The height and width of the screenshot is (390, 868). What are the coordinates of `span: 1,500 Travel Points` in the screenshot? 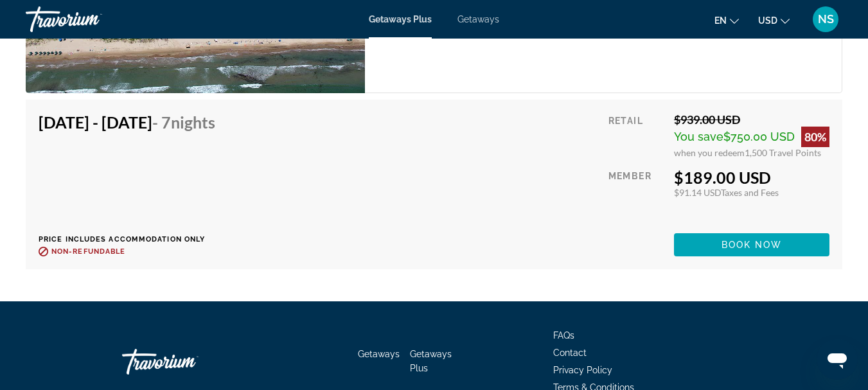 It's located at (783, 152).